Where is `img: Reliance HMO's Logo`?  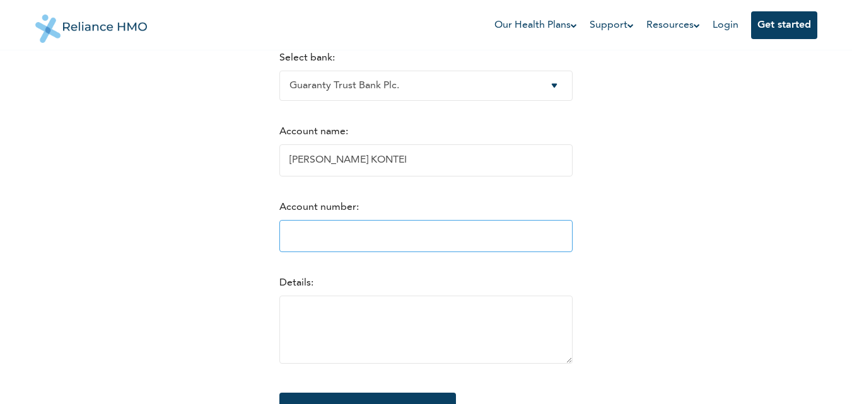
img: Reliance HMO's Logo is located at coordinates (91, 24).